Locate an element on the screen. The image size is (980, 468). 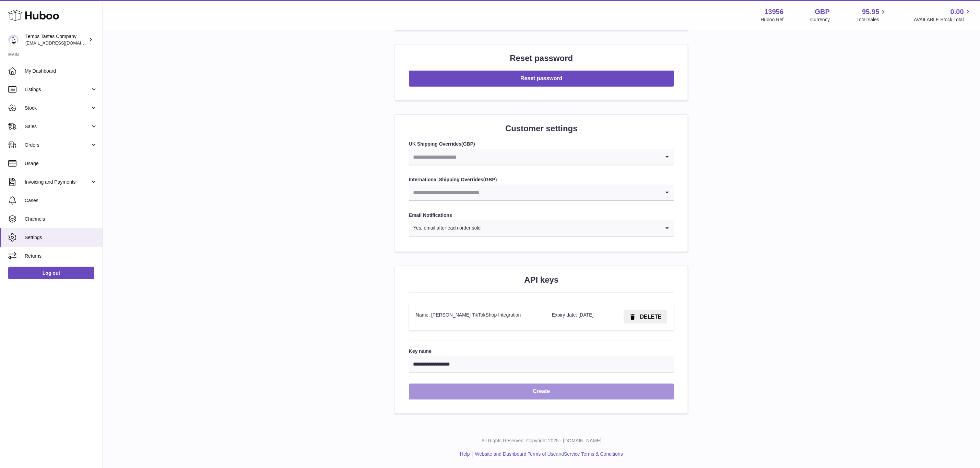
a: 0.00 AVAILABLE Stock Total is located at coordinates (942, 15).